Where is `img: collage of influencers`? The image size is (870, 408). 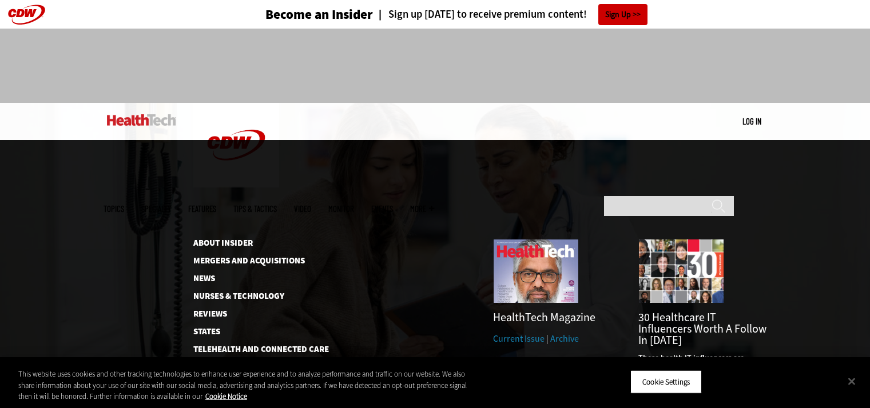
img: collage of influencers is located at coordinates (681, 271).